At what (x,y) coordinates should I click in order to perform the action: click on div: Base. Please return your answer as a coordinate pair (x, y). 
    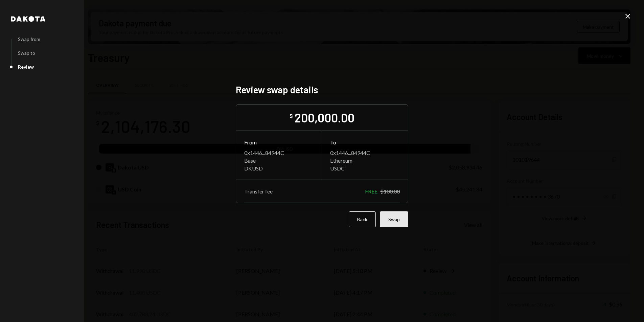
    Looking at the image, I should click on (279, 160).